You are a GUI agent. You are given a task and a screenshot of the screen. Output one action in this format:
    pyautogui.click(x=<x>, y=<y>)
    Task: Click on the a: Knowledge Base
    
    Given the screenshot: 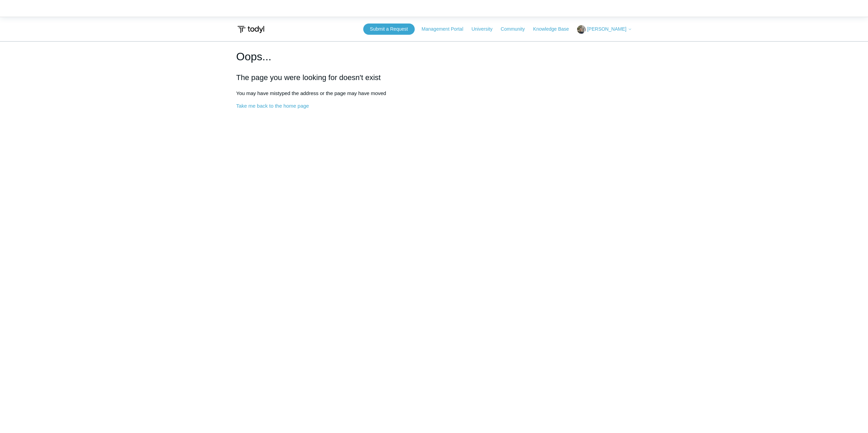 What is the action you would take?
    pyautogui.click(x=554, y=29)
    